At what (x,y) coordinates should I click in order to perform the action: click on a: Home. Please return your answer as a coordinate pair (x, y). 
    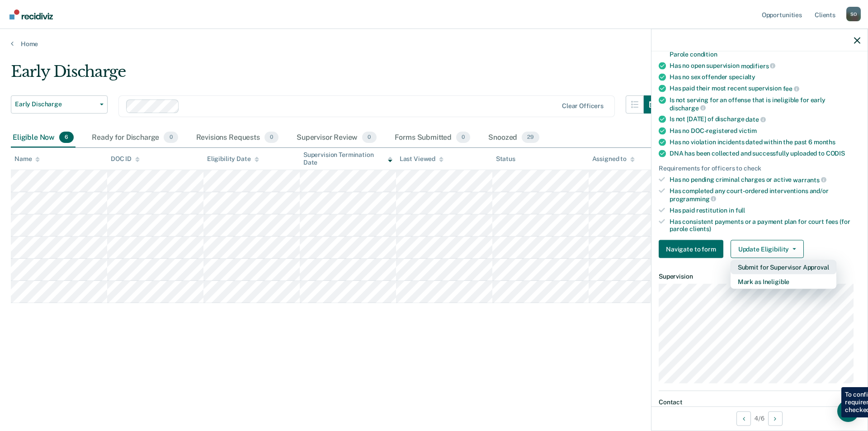
    Looking at the image, I should click on (434, 44).